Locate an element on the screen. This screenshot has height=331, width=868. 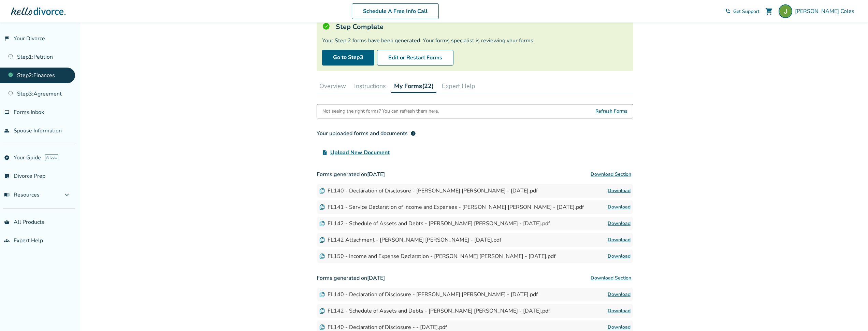
a: Schedule A Free Info Call is located at coordinates (395, 11).